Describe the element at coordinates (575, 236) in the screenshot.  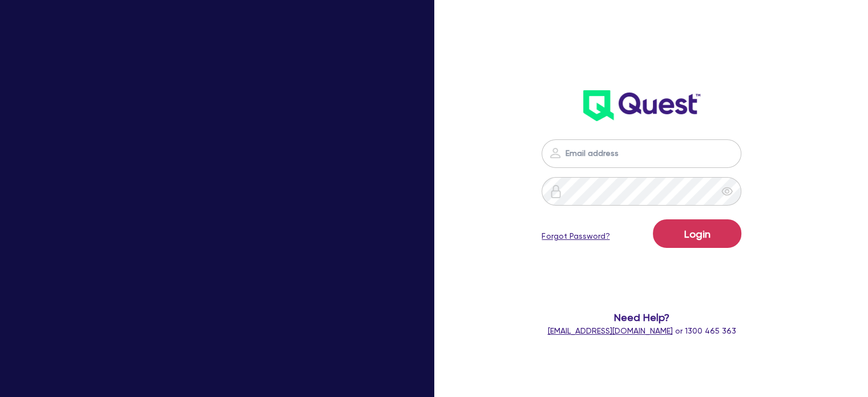
I see `a: Forgot Password?` at that location.